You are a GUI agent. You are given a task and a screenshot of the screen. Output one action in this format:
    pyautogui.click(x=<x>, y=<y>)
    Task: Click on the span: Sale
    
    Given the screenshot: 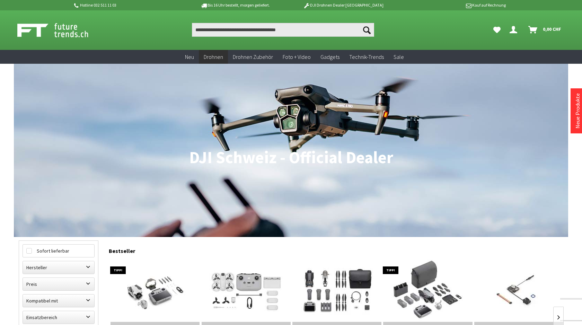 What is the action you would take?
    pyautogui.click(x=399, y=57)
    